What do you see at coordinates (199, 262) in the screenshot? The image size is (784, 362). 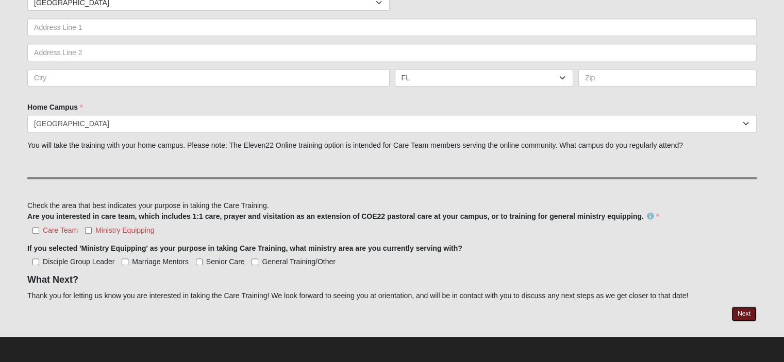 I see `input: Senior Care` at bounding box center [199, 262].